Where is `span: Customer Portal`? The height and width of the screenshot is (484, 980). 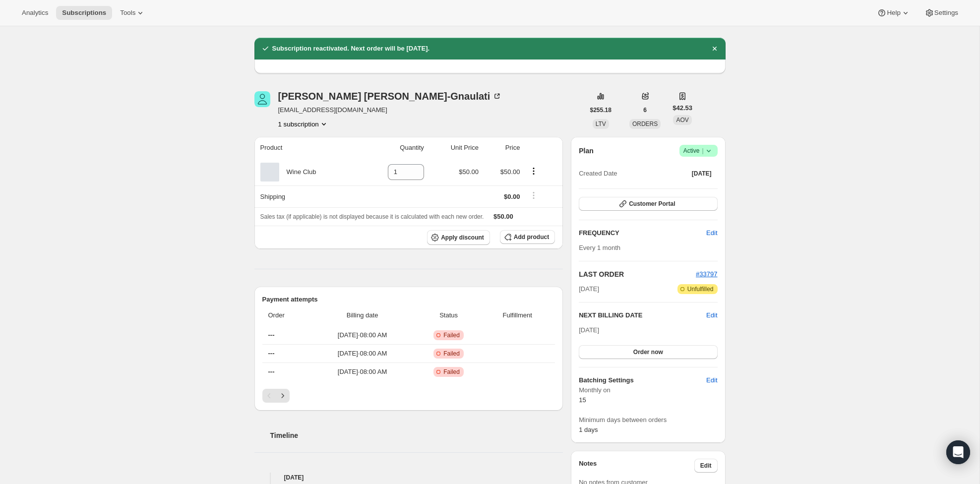 span: Customer Portal is located at coordinates (651, 204).